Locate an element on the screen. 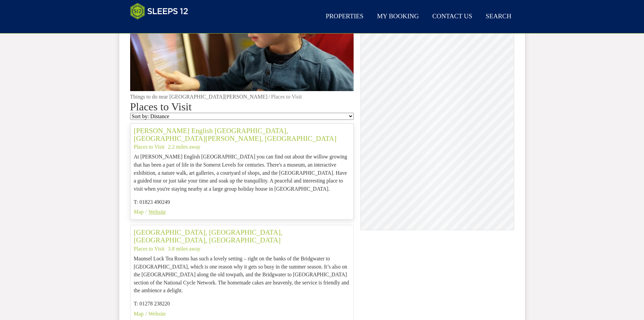  a: Contact Us is located at coordinates (452, 17).